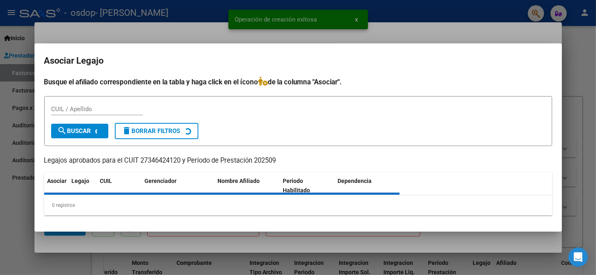  I want to click on span: Legajo, so click(81, 181).